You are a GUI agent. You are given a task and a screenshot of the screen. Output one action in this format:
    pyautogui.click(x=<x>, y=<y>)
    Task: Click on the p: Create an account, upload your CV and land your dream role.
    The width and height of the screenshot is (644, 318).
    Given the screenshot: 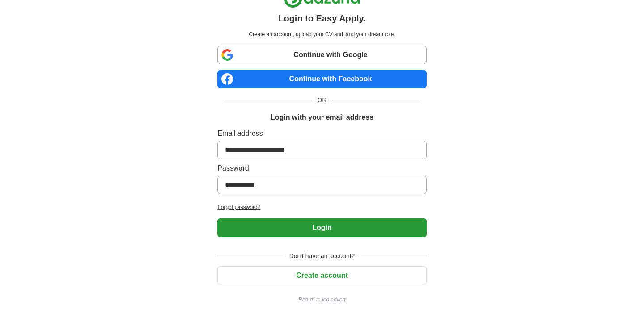 What is the action you would take?
    pyautogui.click(x=321, y=34)
    